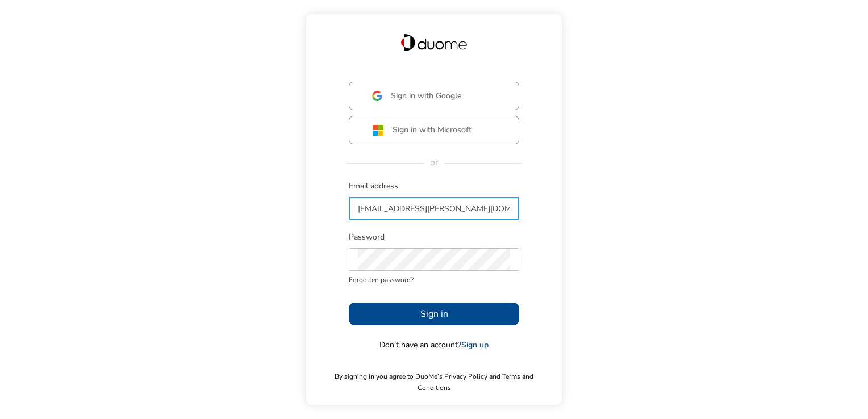 The image size is (868, 419). Describe the element at coordinates (434, 162) in the screenshot. I see `span: or` at that location.